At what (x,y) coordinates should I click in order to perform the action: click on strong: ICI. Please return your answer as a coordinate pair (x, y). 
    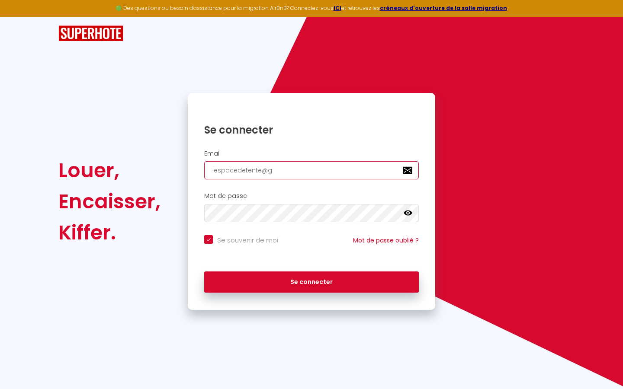
    Looking at the image, I should click on (337, 8).